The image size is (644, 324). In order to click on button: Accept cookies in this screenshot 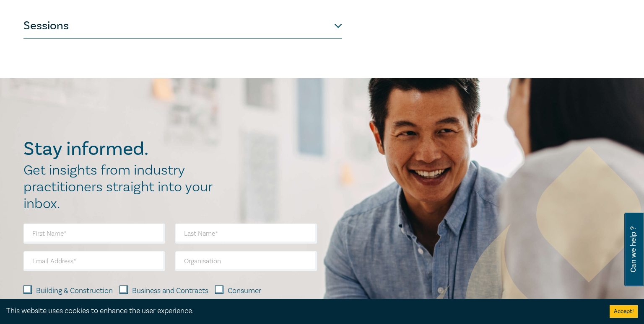, I will do `click(623, 312)`.